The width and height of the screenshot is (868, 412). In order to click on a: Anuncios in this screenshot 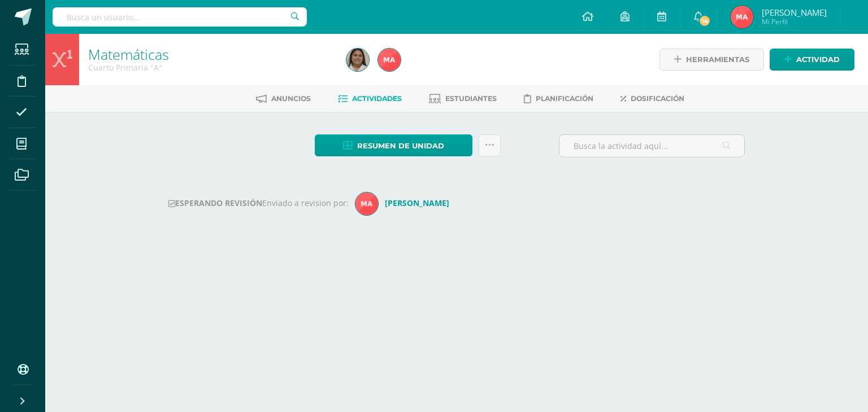, I will do `click(283, 99)`.